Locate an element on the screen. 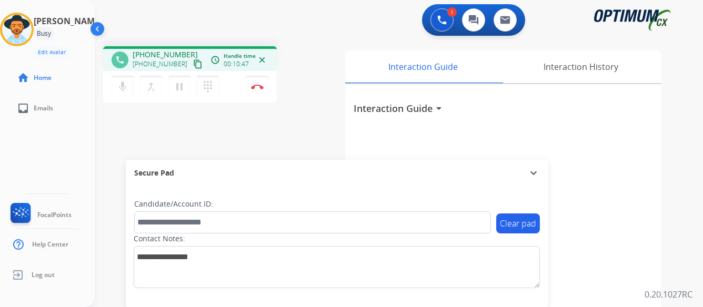 The image size is (703, 307). div: 1 is located at coordinates (452, 12).